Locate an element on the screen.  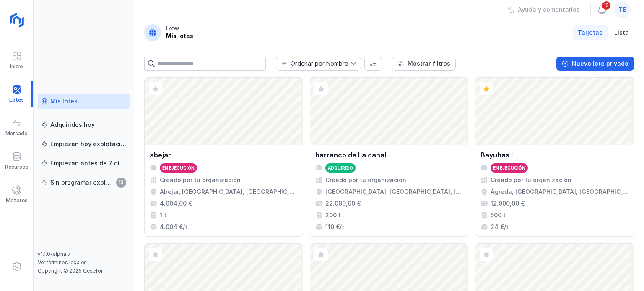
div: Ordenar por Nombre is located at coordinates (319, 64).